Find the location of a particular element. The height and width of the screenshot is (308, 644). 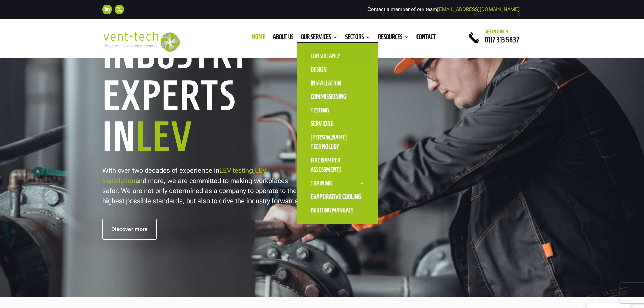

a: Home is located at coordinates (259, 38).